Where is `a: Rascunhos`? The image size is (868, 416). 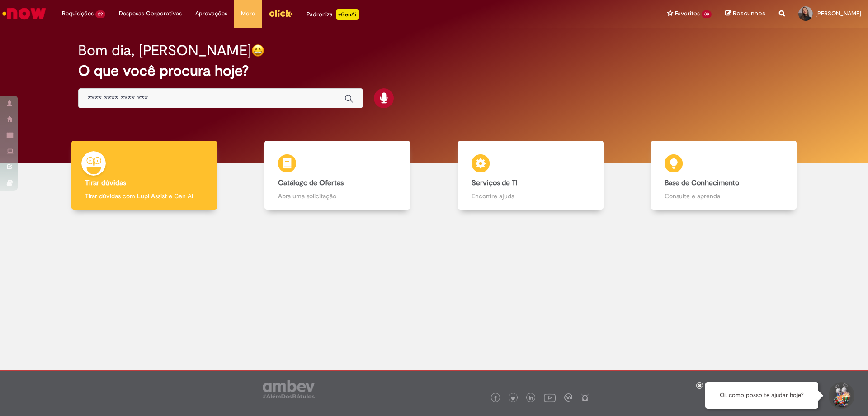 a: Rascunhos is located at coordinates (745, 14).